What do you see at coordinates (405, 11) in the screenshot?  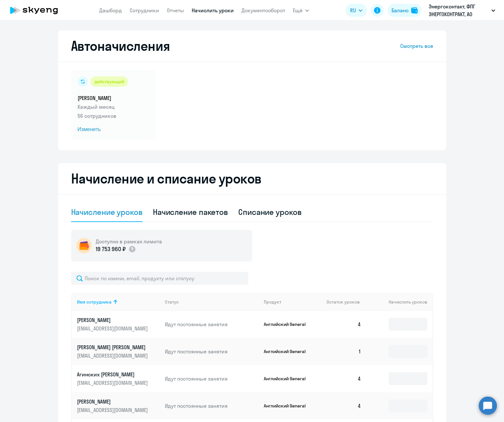 I see `button: Балансbalance` at bounding box center [405, 11].